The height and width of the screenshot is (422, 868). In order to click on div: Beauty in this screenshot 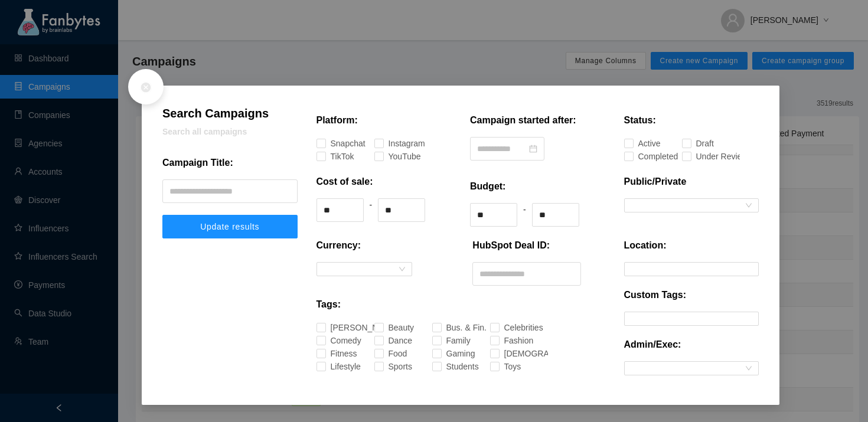, I will do `click(392, 327)`.